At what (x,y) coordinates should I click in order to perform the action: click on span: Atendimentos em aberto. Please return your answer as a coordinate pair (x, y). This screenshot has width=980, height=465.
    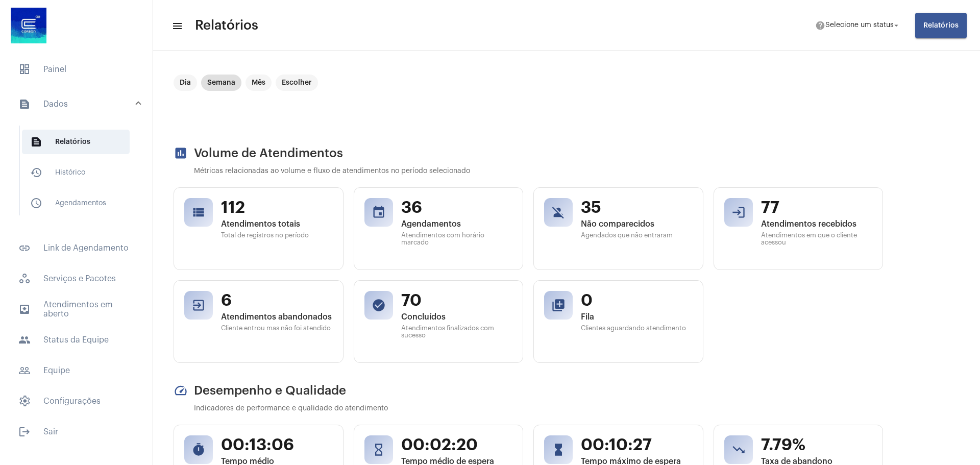
    Looking at the image, I should click on (76, 310).